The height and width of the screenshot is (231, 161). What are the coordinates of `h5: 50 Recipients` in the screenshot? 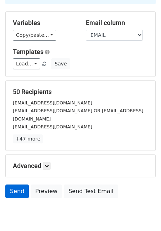 It's located at (81, 92).